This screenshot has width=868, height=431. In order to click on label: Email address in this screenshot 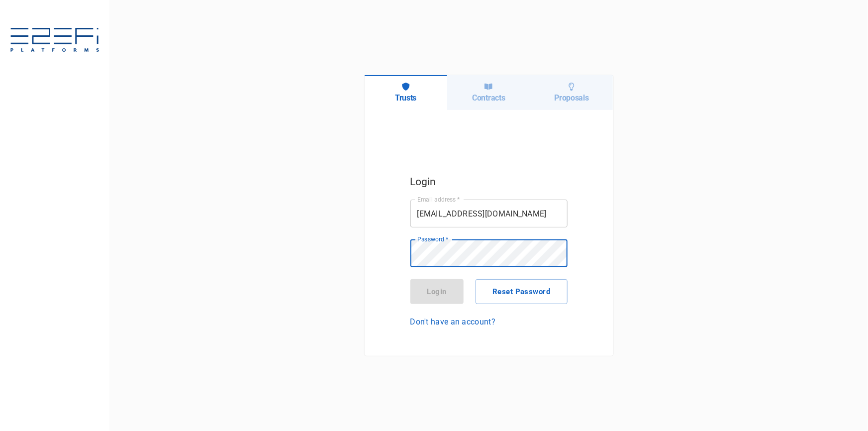, I will do `click(439, 199)`.